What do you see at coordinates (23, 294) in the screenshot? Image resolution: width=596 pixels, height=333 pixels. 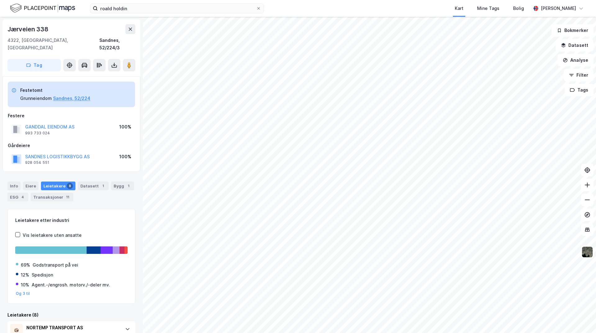 I see `button: Og 3 til` at bounding box center [23, 294].